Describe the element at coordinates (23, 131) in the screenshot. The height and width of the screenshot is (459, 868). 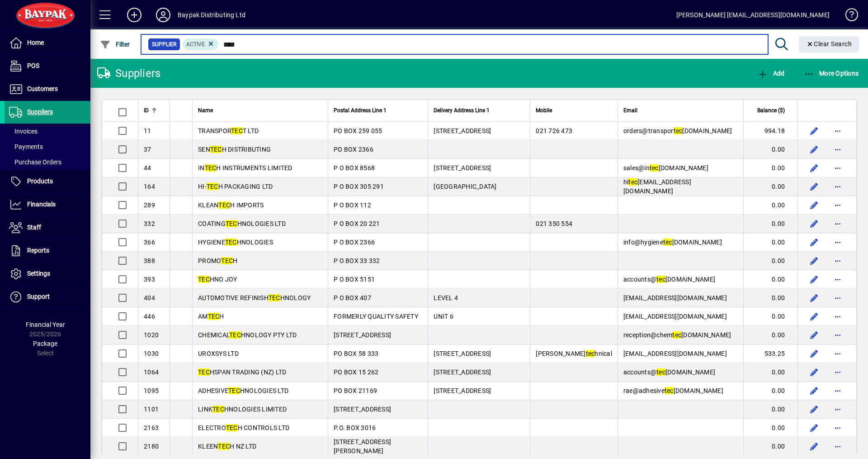
I see `span: Invoices` at that location.